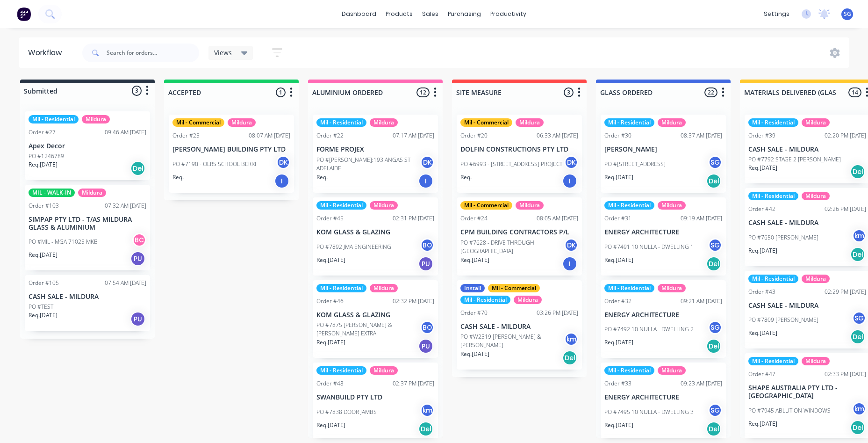 The width and height of the screenshot is (868, 443). What do you see at coordinates (618, 218) in the screenshot?
I see `div: Order #31` at bounding box center [618, 218].